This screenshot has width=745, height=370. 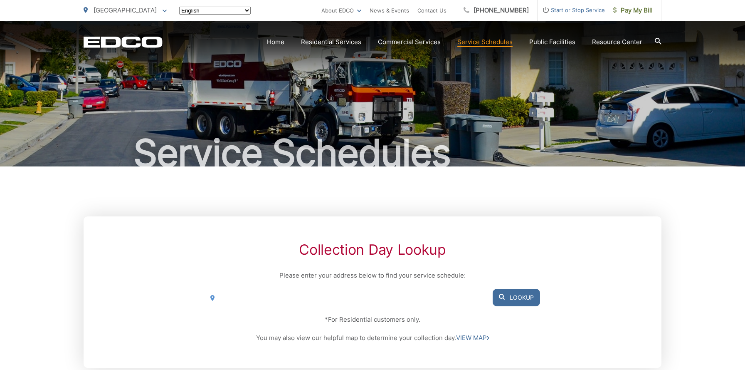 What do you see at coordinates (373, 153) in the screenshot?
I see `h1: Service Schedules` at bounding box center [373, 153].